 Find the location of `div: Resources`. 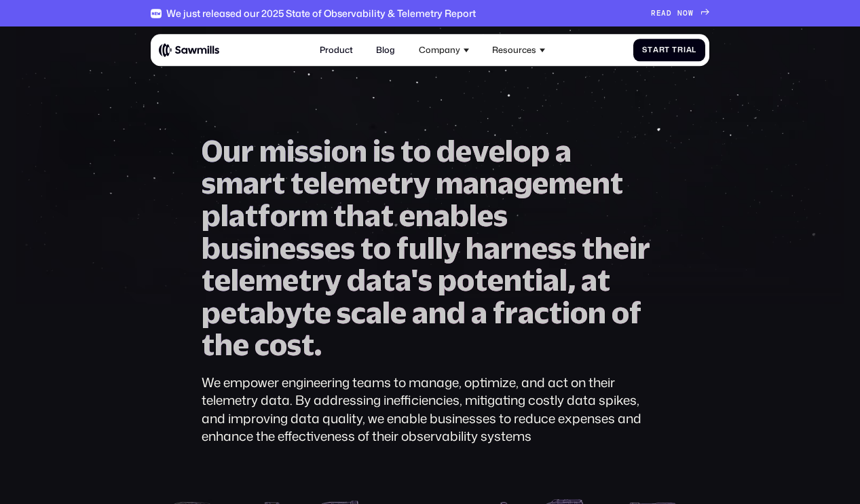

div: Resources is located at coordinates (519, 50).